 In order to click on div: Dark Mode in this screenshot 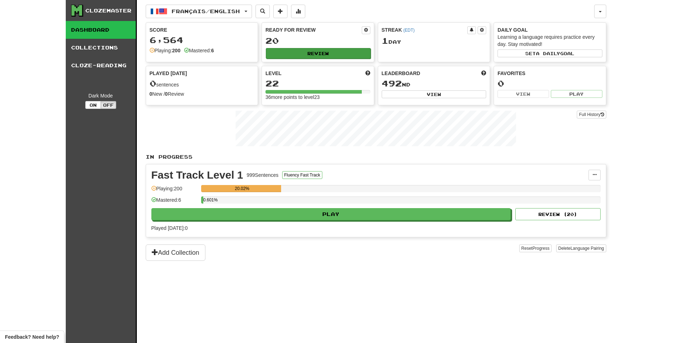, I will do `click(101, 96)`.